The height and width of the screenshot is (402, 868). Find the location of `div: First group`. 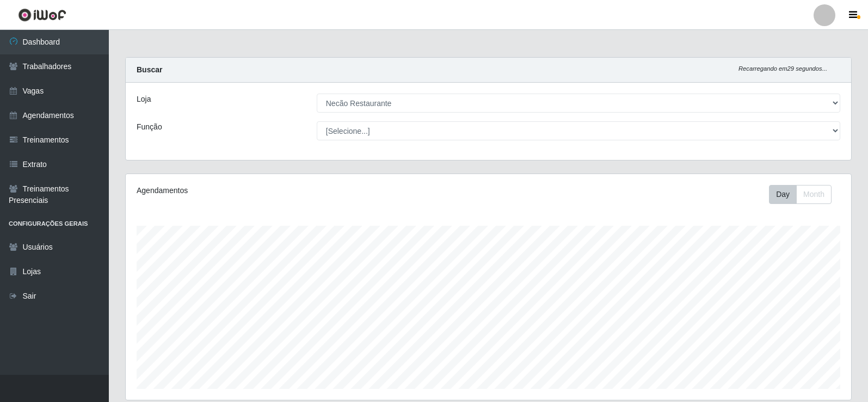

div: First group is located at coordinates (800, 194).